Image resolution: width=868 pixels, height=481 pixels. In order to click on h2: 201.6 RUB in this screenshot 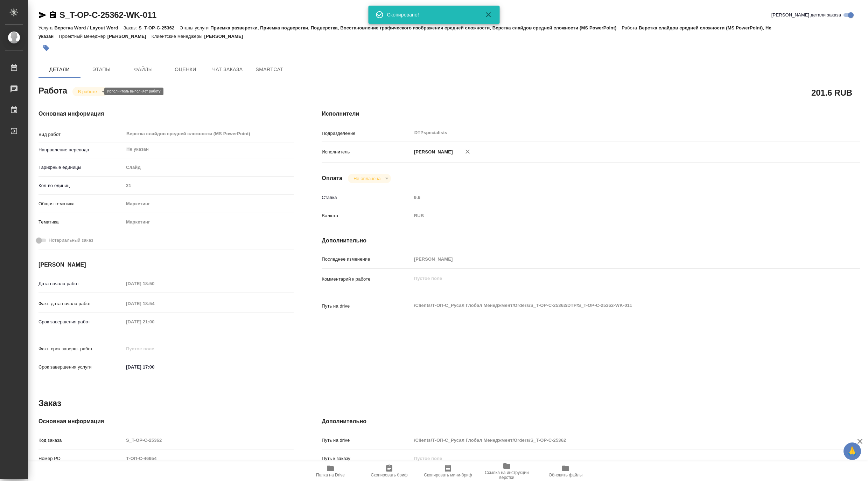, I will do `click(831, 92)`.